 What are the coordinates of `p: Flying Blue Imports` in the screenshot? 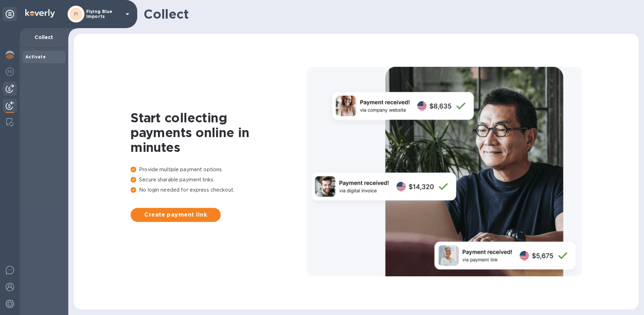 It's located at (104, 14).